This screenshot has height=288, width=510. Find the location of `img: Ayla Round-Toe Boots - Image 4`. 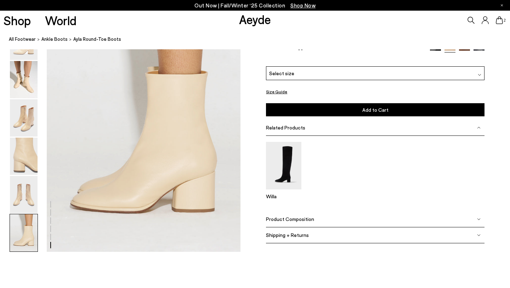

img: Ayla Round-Toe Boots - Image 4 is located at coordinates (24, 156).